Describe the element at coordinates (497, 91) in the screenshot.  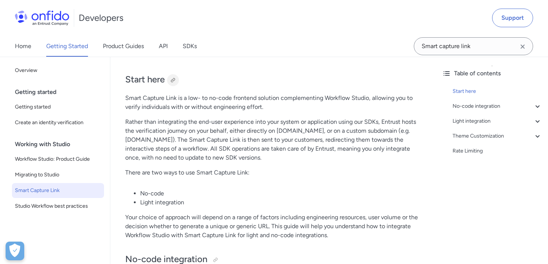
I see `div: Start here` at that location.